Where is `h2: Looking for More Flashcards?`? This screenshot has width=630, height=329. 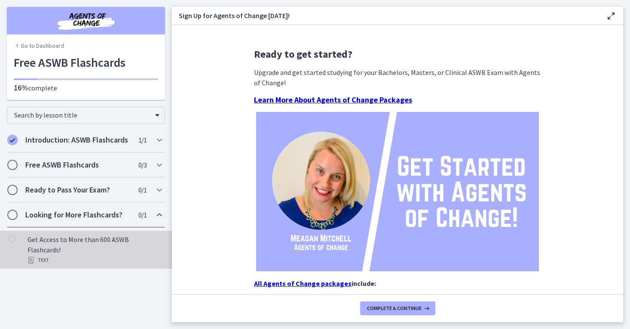 h2: Looking for More Flashcards? is located at coordinates (78, 215).